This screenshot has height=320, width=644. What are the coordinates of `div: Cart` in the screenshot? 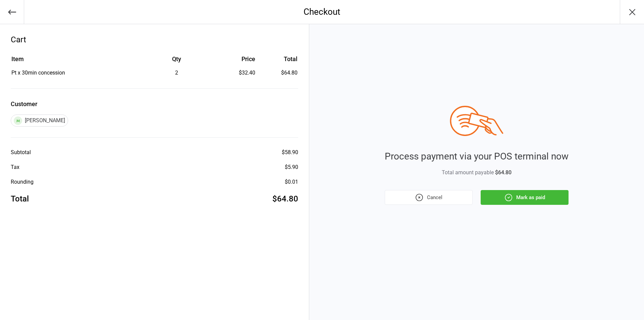 It's located at (154, 39).